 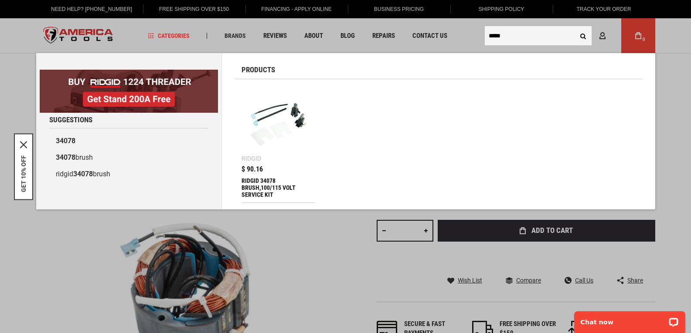 I want to click on span: Categories, so click(x=169, y=36).